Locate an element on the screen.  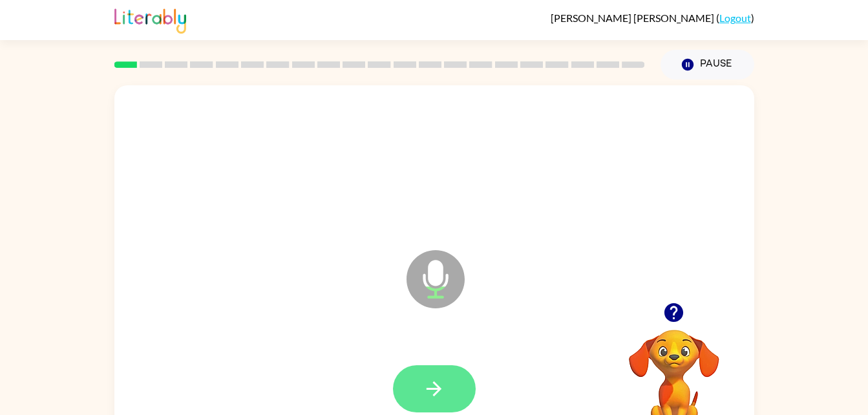
img: Literably is located at coordinates (150, 19).